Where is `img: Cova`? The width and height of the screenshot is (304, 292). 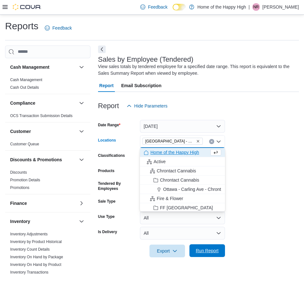 img: Cova is located at coordinates (27, 7).